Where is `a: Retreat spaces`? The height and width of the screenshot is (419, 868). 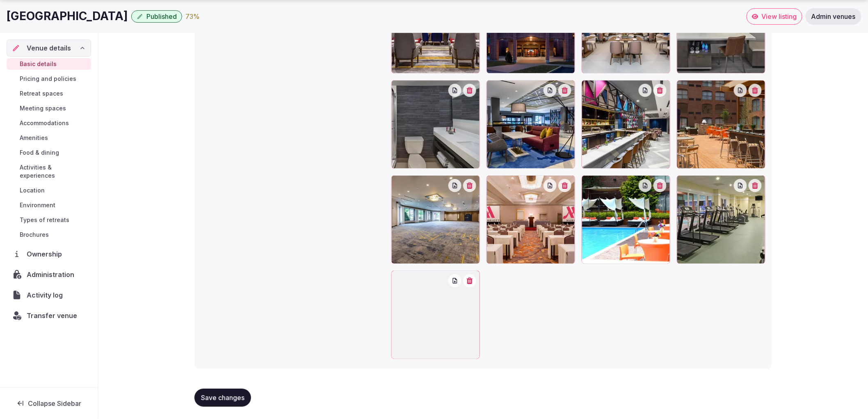 a: Retreat spaces is located at coordinates (49, 94).